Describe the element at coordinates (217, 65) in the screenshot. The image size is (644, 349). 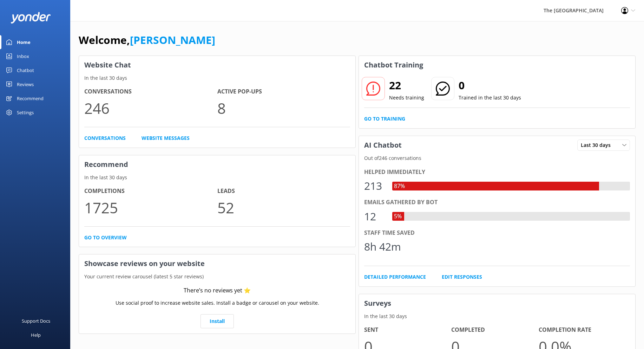
I see `h3: Website Chat` at that location.